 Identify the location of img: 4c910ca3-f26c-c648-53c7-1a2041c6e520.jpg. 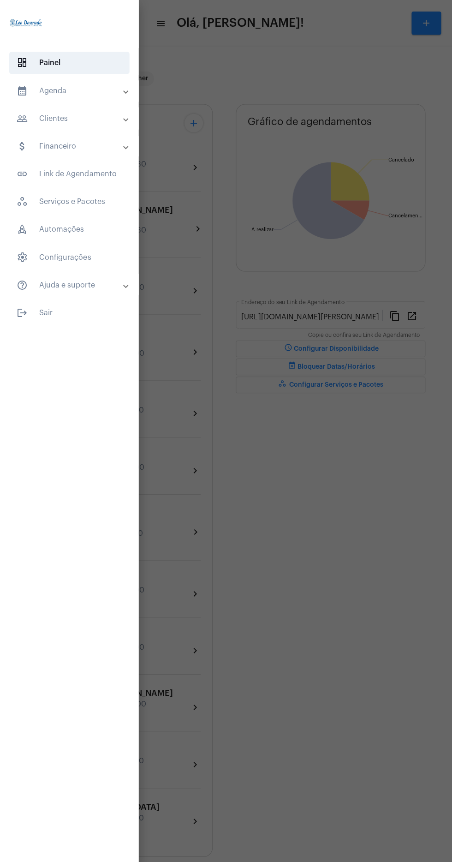
(26, 23).